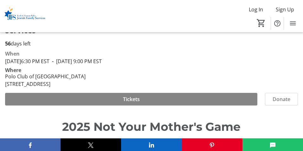 Image resolution: width=303 pixels, height=151 pixels. I want to click on span: Donate, so click(281, 99).